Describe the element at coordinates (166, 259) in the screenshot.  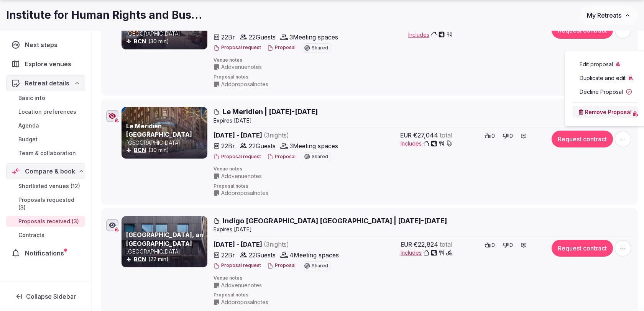
I see `div: (22 min)` at that location.